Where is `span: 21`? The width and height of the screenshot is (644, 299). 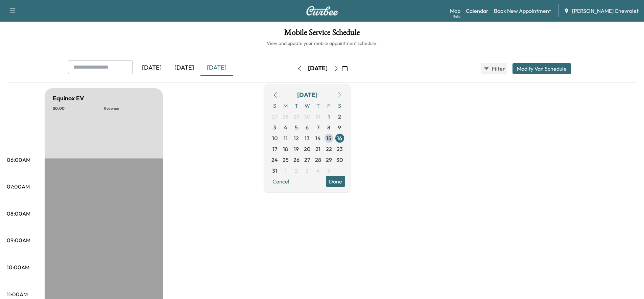
span: 21 is located at coordinates (318, 150).